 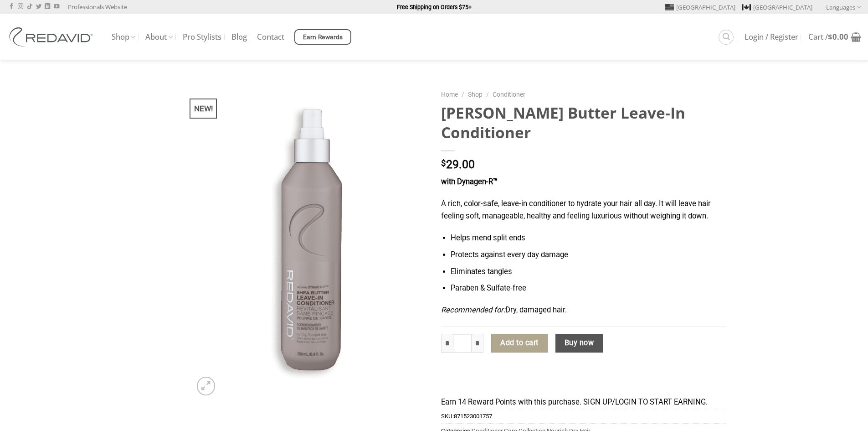 What do you see at coordinates (588, 272) in the screenshot?
I see `li: Eliminates tangles` at bounding box center [588, 272].